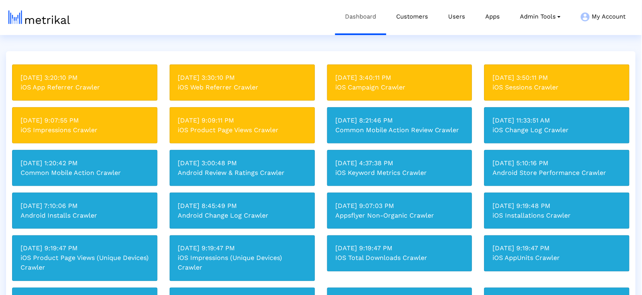 The image size is (642, 295). I want to click on div: iOS Product Page Views Crawler, so click(242, 130).